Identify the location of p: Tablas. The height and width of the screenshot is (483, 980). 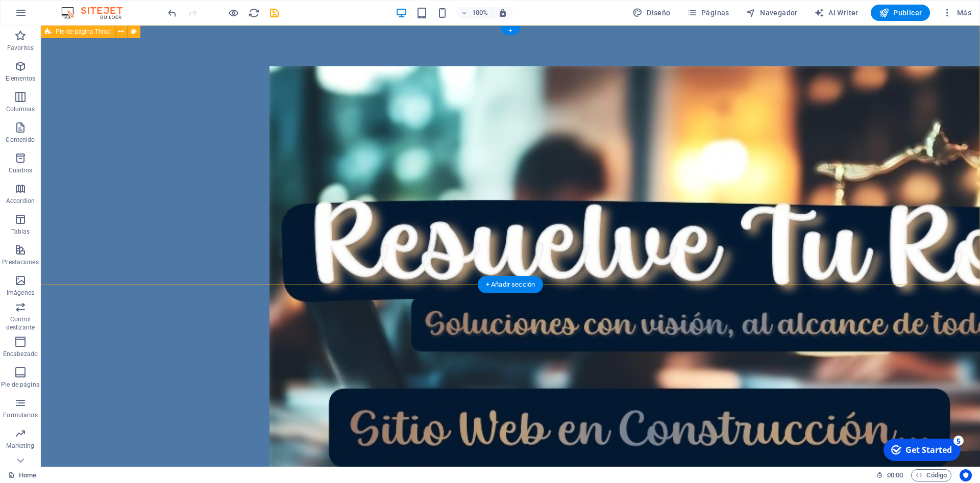
(20, 232).